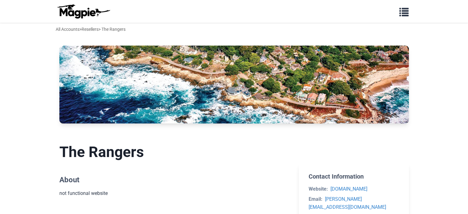  What do you see at coordinates (234, 84) in the screenshot?
I see `img: The Rangers banner` at bounding box center [234, 84].